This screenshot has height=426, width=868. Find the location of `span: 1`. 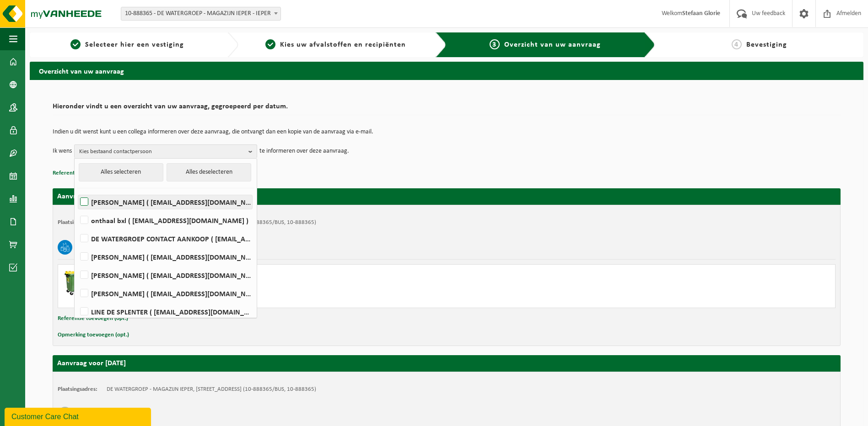

span: 1 is located at coordinates (76, 44).